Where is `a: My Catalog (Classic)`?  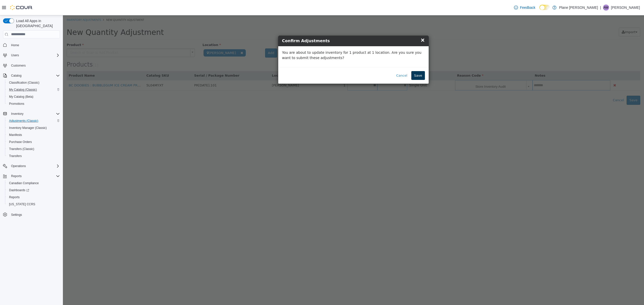 a: My Catalog (Classic) is located at coordinates (23, 90).